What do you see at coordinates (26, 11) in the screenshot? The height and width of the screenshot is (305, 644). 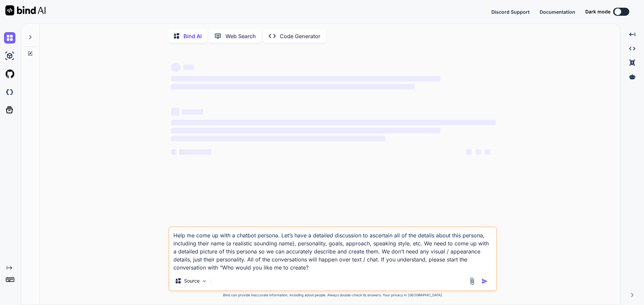 I see `img: Bind AI` at bounding box center [26, 11].